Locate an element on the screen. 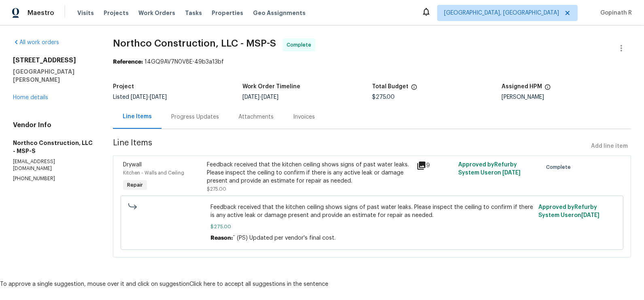 This screenshot has width=644, height=300. div: Invoices is located at coordinates (304, 117).